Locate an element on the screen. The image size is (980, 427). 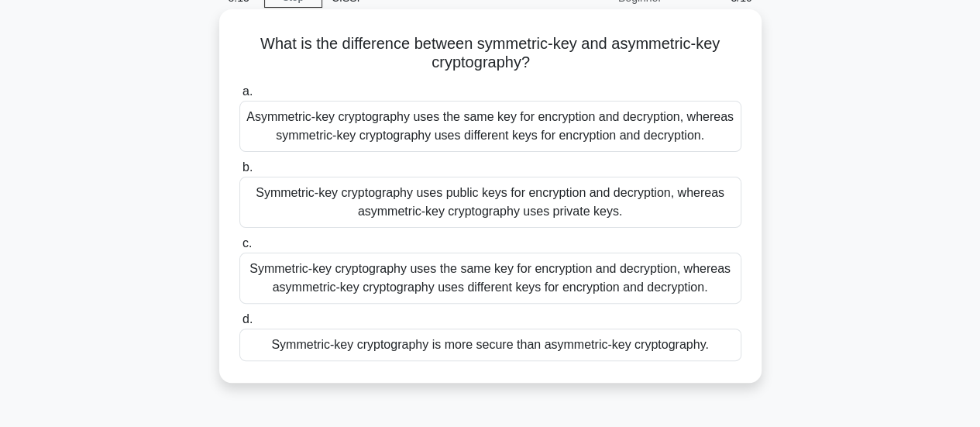
span: b. is located at coordinates (247, 166).